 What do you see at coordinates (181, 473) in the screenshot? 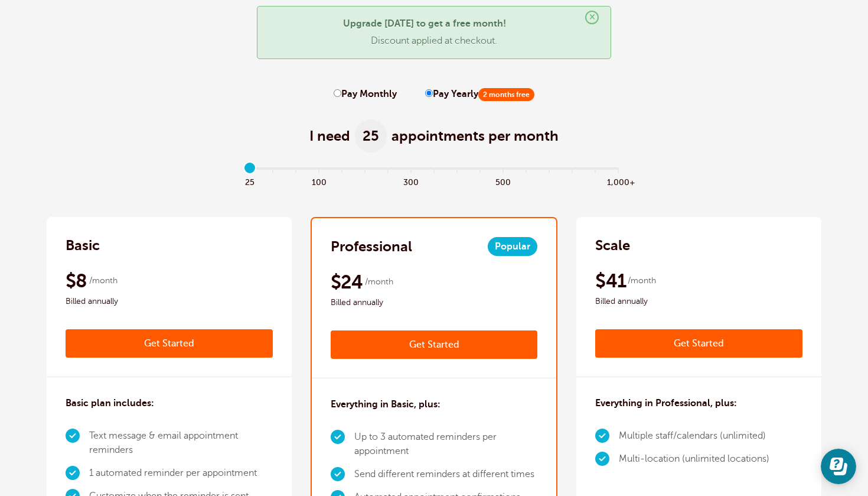
I see `li: 1 automated reminder per appointment` at bounding box center [181, 473].